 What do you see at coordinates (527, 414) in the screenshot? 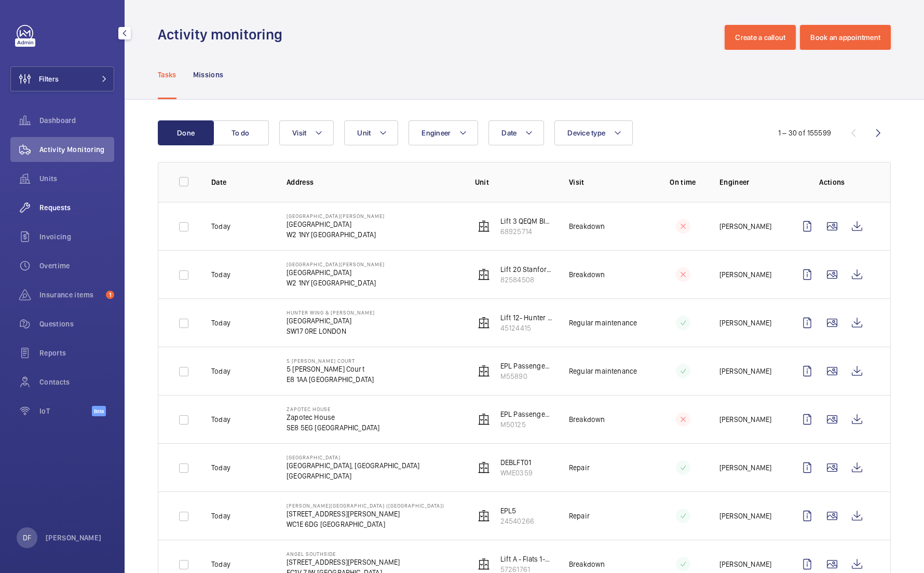
I see `p: EPL Passenger Lift No 2` at bounding box center [527, 414].